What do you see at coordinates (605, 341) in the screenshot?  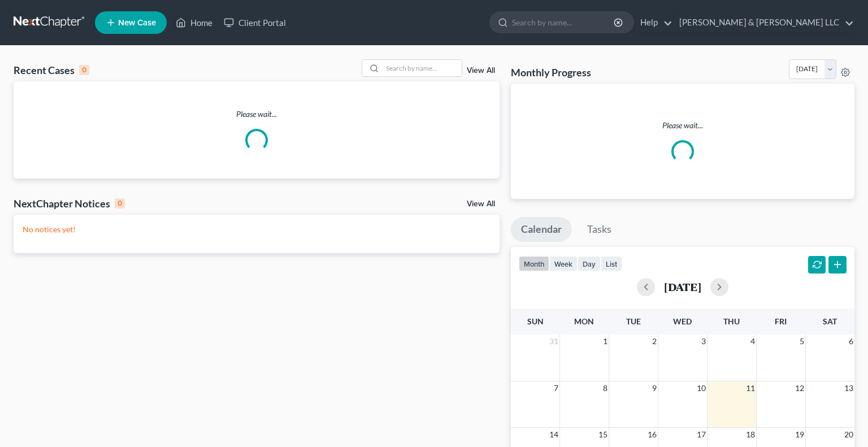 I see `span: 1` at bounding box center [605, 341].